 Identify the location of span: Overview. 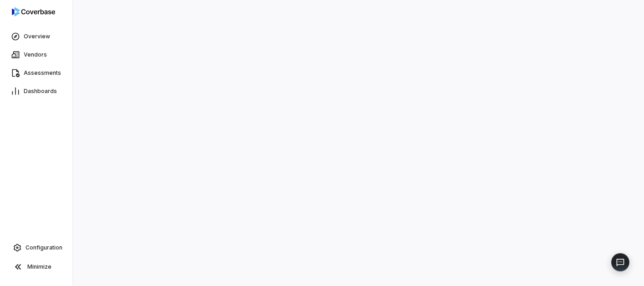
(37, 36).